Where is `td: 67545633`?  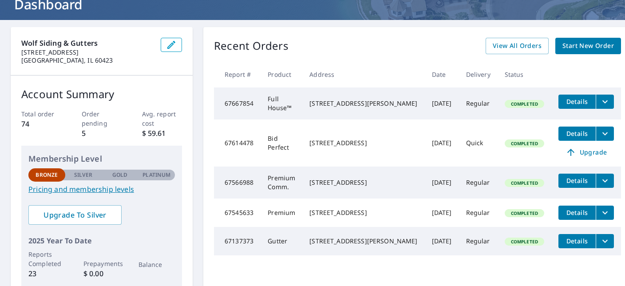
td: 67545633 is located at coordinates (237, 212).